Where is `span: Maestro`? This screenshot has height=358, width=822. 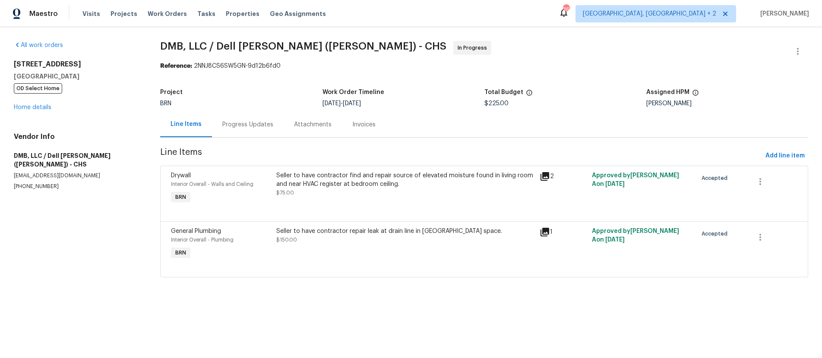
span: Maestro is located at coordinates (44, 14).